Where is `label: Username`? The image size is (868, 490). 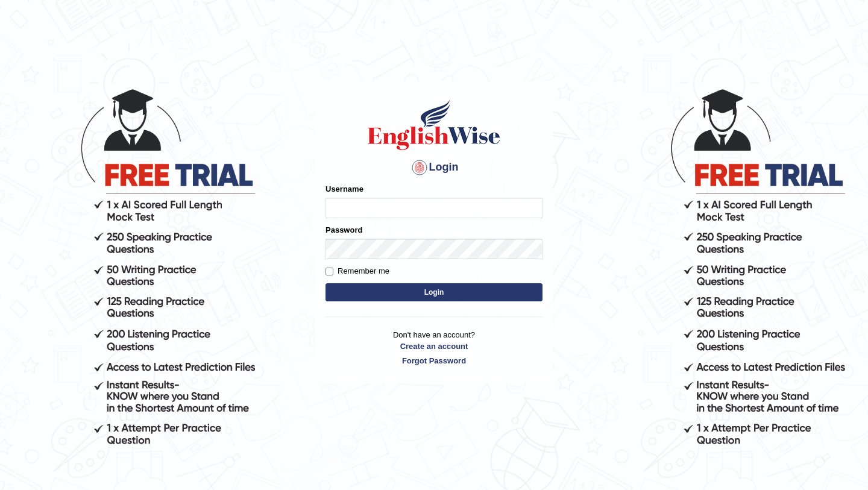 label: Username is located at coordinates (344, 188).